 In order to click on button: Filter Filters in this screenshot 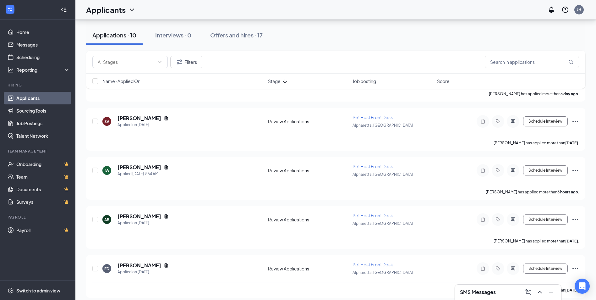, I will do `click(186, 62)`.